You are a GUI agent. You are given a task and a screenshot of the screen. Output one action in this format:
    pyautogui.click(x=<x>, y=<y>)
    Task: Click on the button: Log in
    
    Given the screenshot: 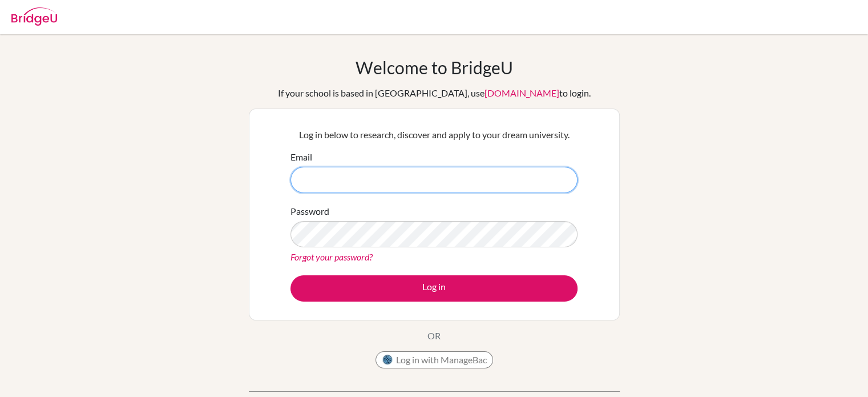 What is the action you would take?
    pyautogui.click(x=434, y=288)
    